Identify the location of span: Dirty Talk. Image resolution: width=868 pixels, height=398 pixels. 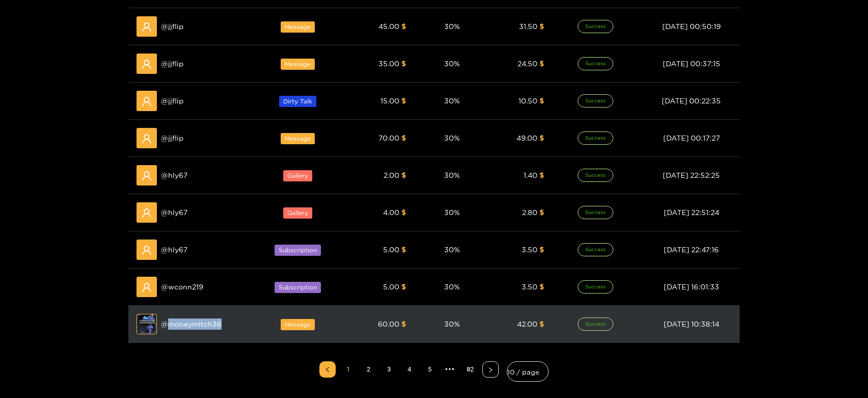
(298, 101).